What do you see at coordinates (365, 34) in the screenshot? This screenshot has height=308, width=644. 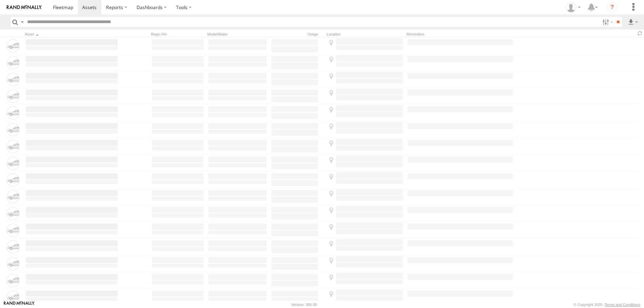 I see `div: Location` at bounding box center [365, 34].